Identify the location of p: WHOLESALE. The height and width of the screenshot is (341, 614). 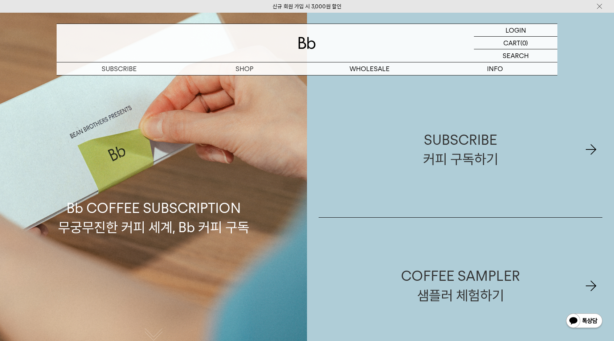
(370, 69).